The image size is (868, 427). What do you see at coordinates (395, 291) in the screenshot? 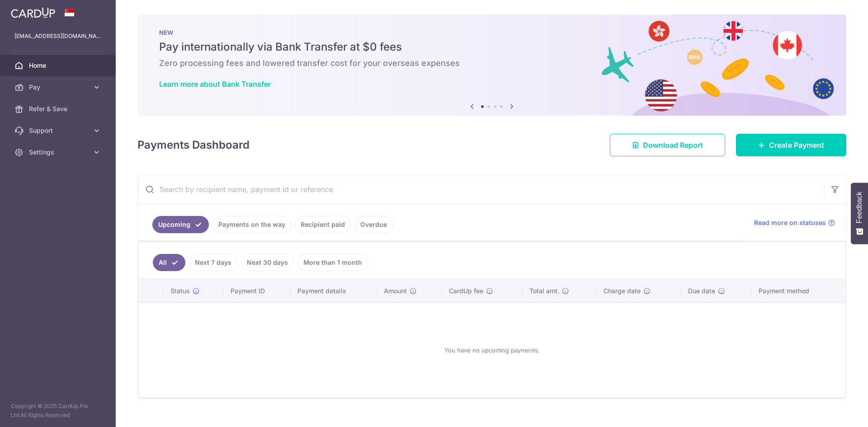
I see `span: Amount` at bounding box center [395, 291].